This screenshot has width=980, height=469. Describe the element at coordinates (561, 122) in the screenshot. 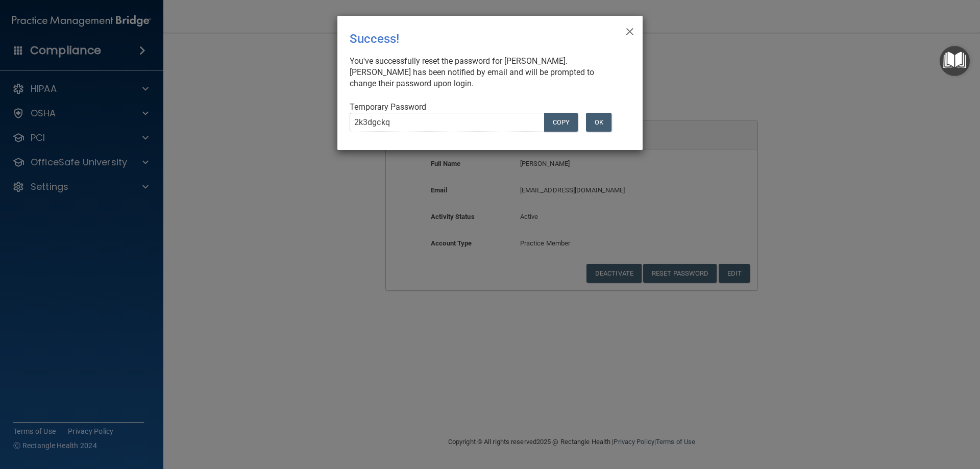

I see `button: COPY` at that location.